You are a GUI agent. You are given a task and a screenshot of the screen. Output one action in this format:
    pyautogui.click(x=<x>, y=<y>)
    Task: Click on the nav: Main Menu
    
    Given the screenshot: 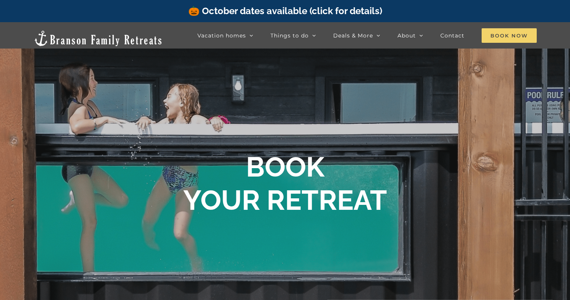 What is the action you would take?
    pyautogui.click(x=367, y=36)
    